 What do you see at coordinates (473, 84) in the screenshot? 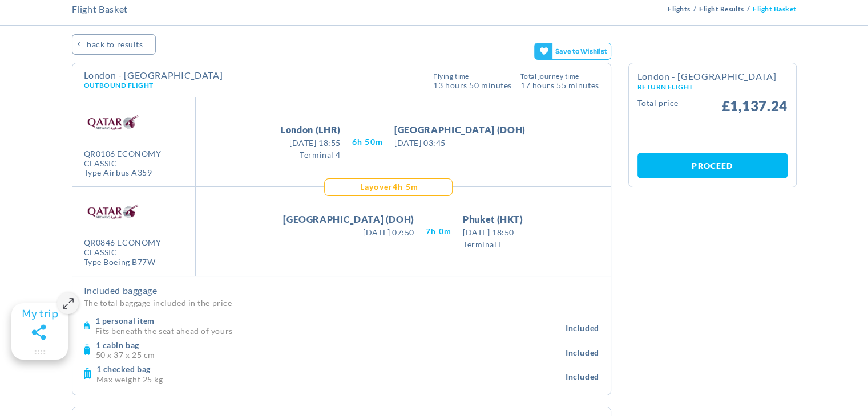
I see `span: 13 Hours 50 Minutes` at bounding box center [473, 84].